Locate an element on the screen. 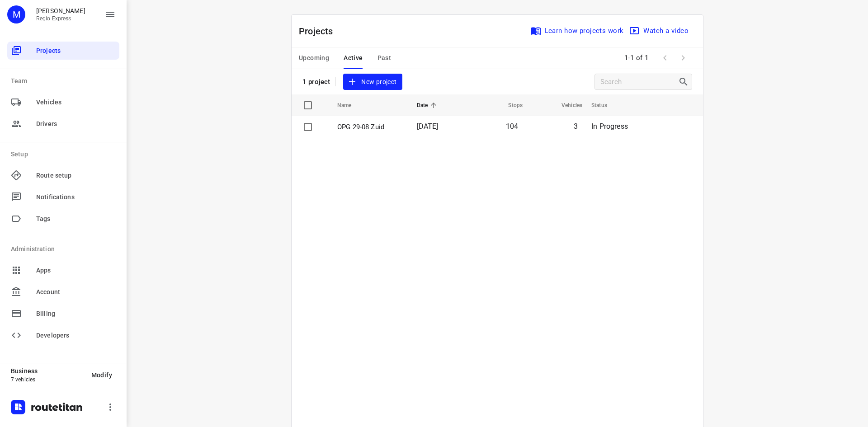 The image size is (868, 427). div: M is located at coordinates (16, 14).